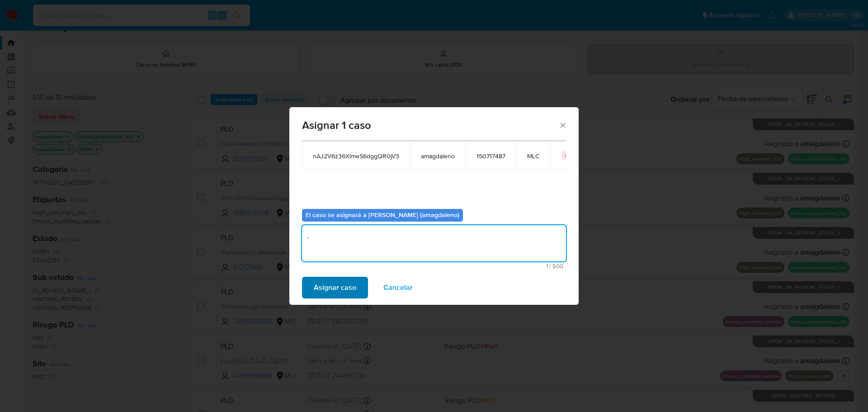 The height and width of the screenshot is (412, 868). Describe the element at coordinates (398, 287) in the screenshot. I see `button: Cancelar` at that location.